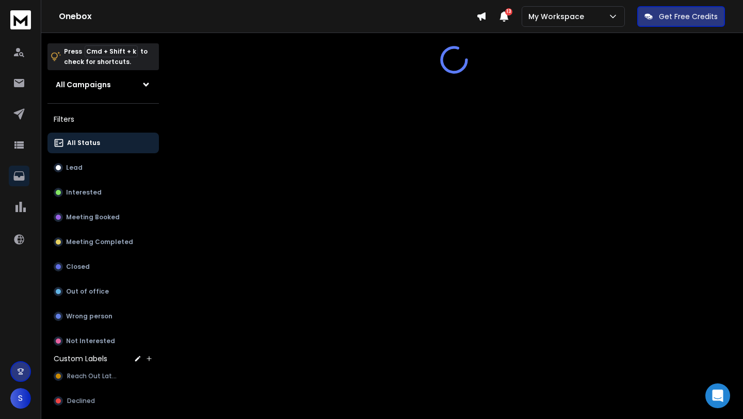 The height and width of the screenshot is (419, 743). I want to click on p: Closed, so click(78, 267).